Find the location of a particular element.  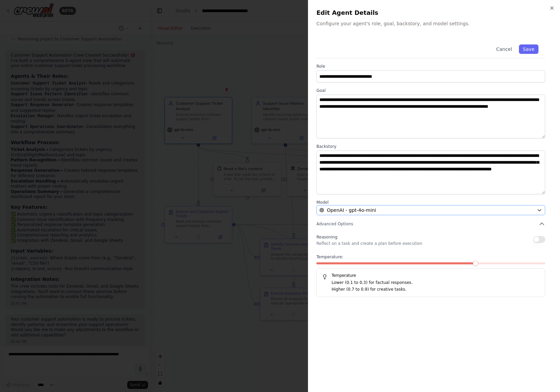

button: Save is located at coordinates (529, 49).